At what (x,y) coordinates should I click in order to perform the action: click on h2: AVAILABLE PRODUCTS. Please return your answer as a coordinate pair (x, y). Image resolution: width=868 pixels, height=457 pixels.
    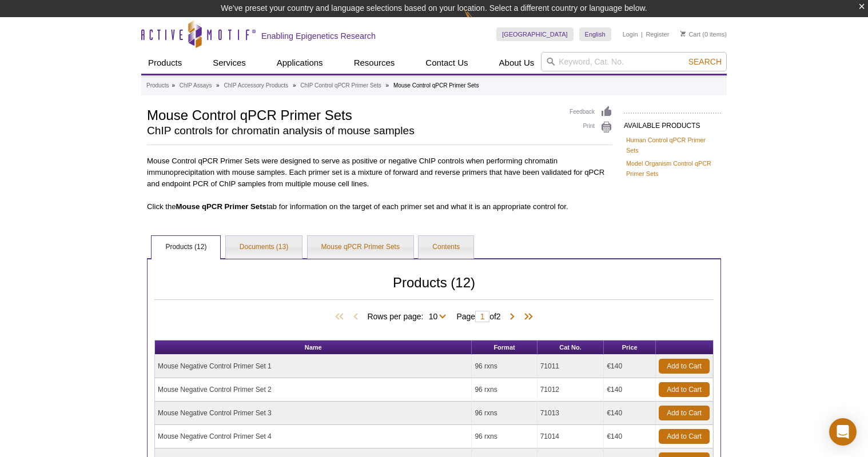
    Looking at the image, I should click on (672, 122).